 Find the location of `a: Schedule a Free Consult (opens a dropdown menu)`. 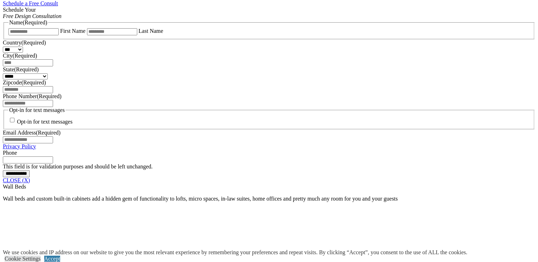

a: Schedule a Free Consult (opens a dropdown menu) is located at coordinates (30, 3).